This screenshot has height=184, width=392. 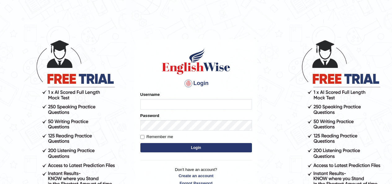 I want to click on label: Username, so click(x=150, y=94).